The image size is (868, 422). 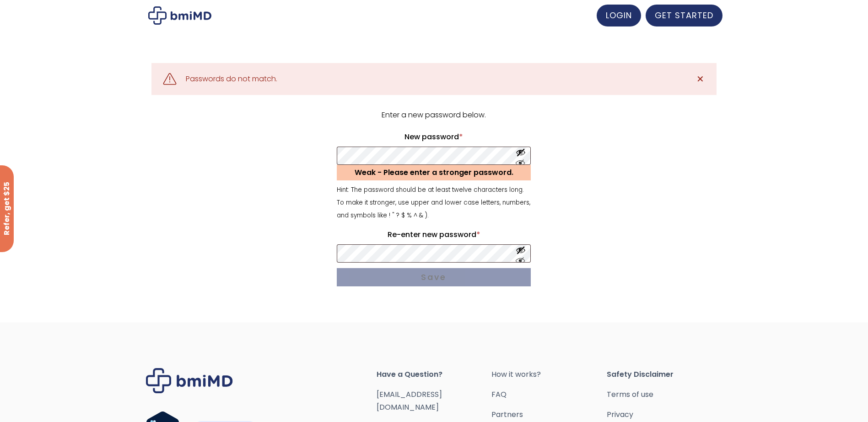 What do you see at coordinates (549, 375) in the screenshot?
I see `a: How it works?` at bounding box center [549, 375].